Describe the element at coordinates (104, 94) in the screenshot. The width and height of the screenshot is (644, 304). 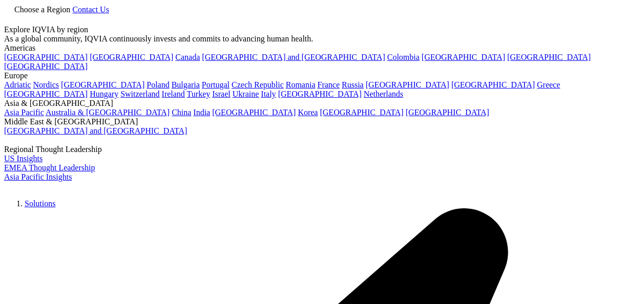
I see `a: Hungary` at that location.